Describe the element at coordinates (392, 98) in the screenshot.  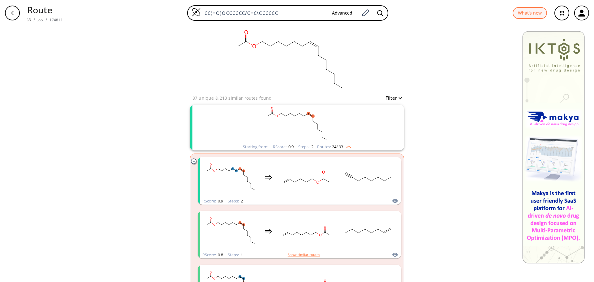
I see `button: Filter` at that location.